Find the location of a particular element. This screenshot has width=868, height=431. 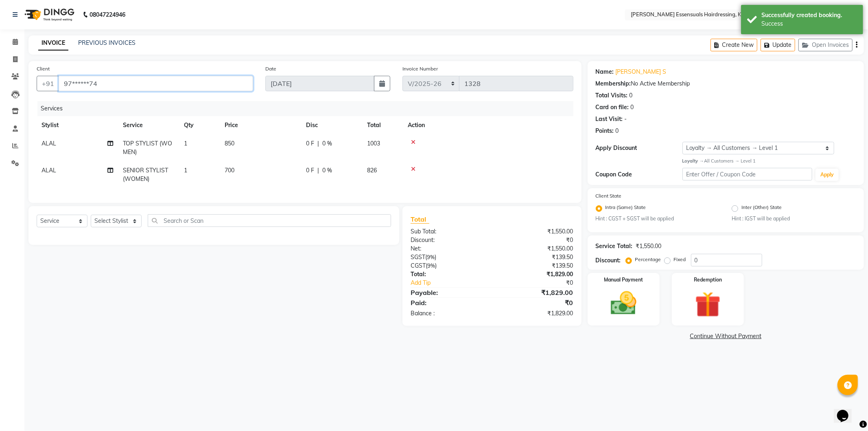

div: Name: is located at coordinates (605, 72).